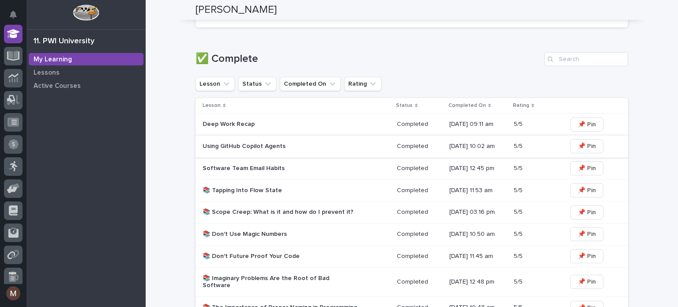  Describe the element at coordinates (280, 168) in the screenshot. I see `p: Software Team Email Habits` at that location.